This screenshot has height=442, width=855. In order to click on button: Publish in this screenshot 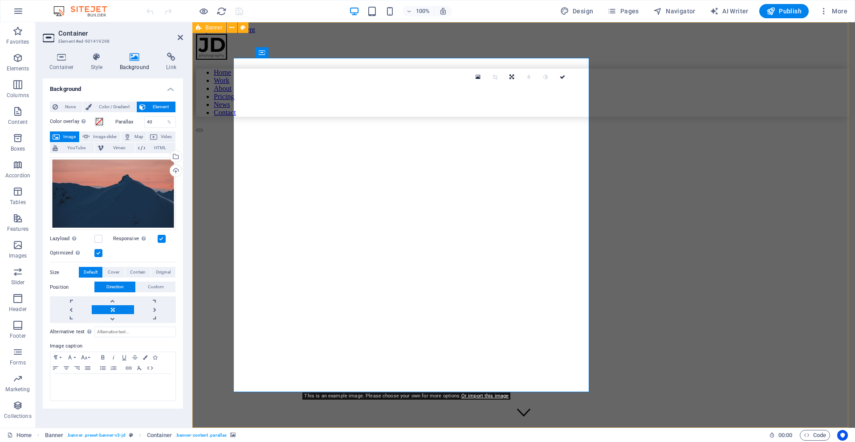, I will do `click(784, 11)`.